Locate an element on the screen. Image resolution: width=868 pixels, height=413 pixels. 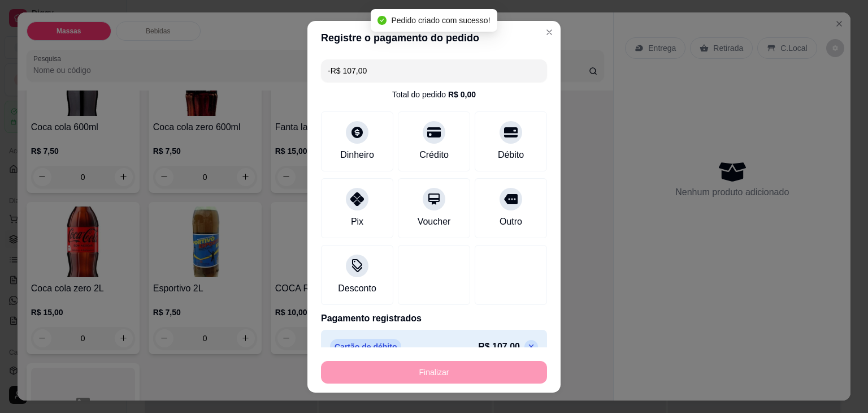
span: Pedido criado com sucesso! is located at coordinates (441, 20).